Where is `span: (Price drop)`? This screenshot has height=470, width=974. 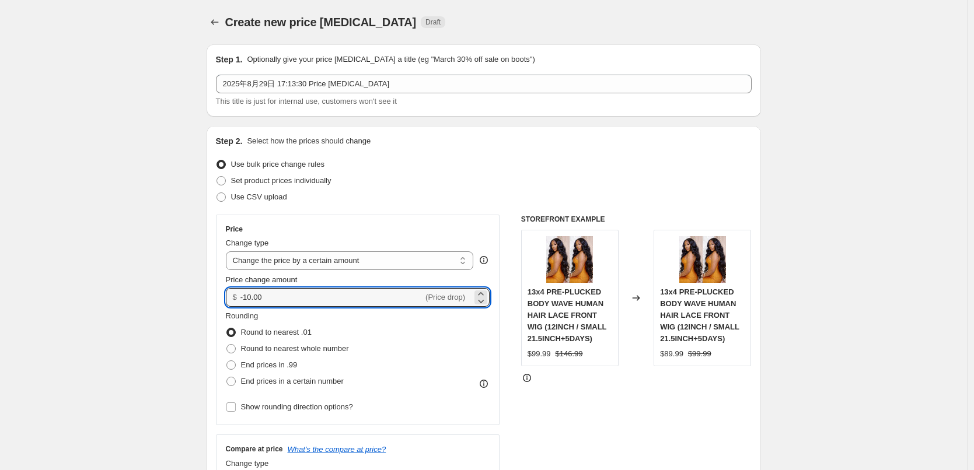 span: (Price drop) is located at coordinates (445, 297).